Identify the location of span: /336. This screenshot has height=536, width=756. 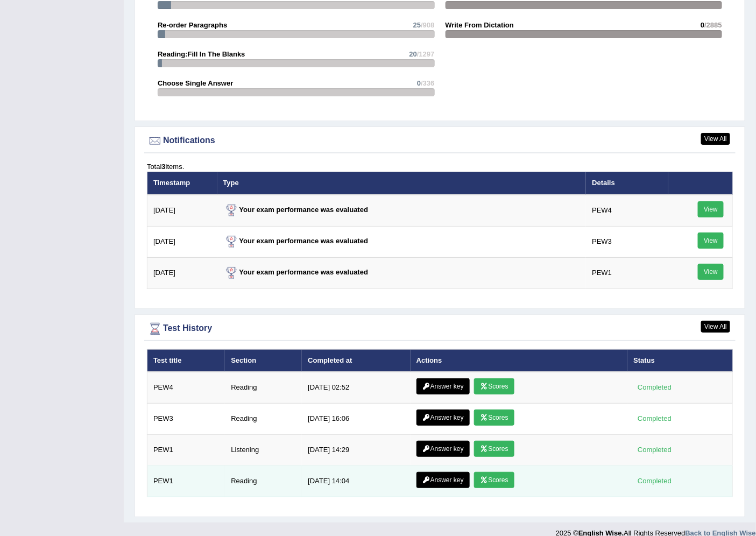
(427, 83).